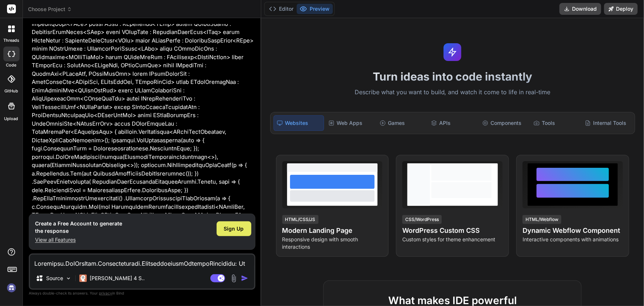 The image size is (644, 306). Describe the element at coordinates (556, 123) in the screenshot. I see `div: Tools` at that location.